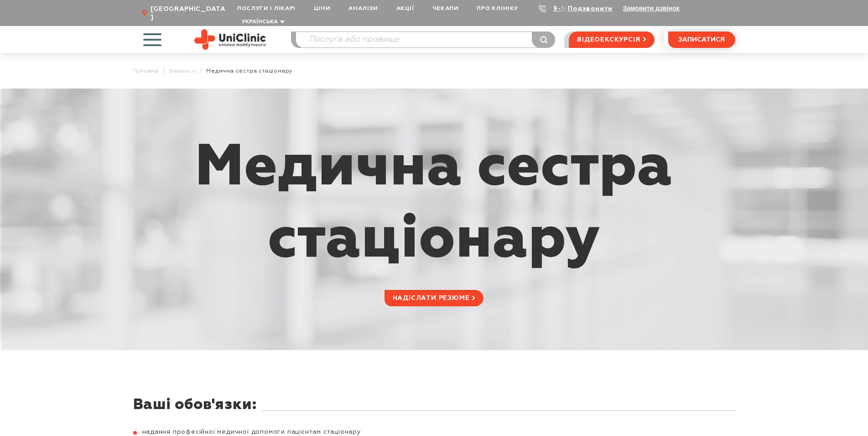 This screenshot has height=436, width=868. Describe the element at coordinates (230, 39) in the screenshot. I see `img: Uniclinic` at that location.